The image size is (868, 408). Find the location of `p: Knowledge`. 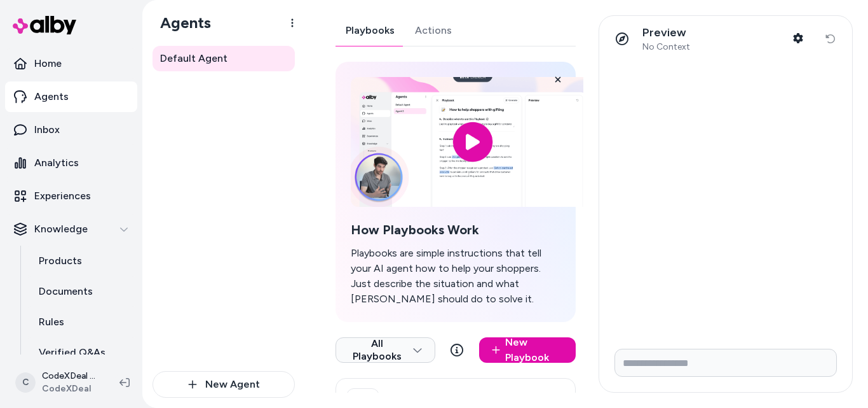

p: Knowledge is located at coordinates (61, 229).